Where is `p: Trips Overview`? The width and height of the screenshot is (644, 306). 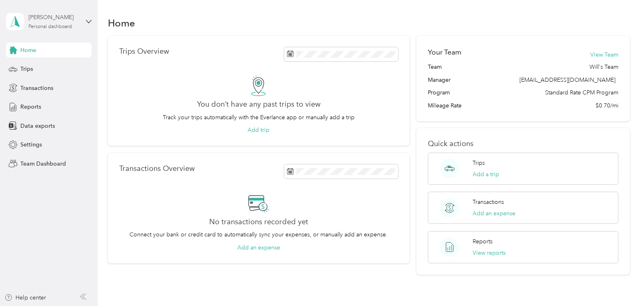 p: Trips Overview is located at coordinates (144, 51).